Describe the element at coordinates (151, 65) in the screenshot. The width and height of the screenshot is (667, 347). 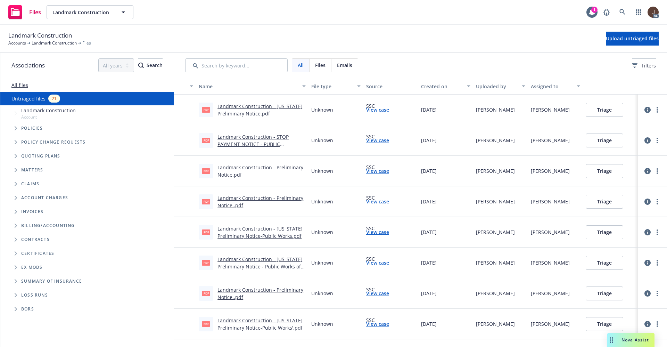
I see `button: SearchSearch` at that location.